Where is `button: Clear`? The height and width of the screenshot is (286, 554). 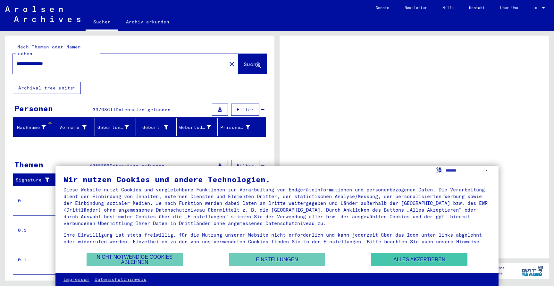 button: Clear is located at coordinates (232, 64).